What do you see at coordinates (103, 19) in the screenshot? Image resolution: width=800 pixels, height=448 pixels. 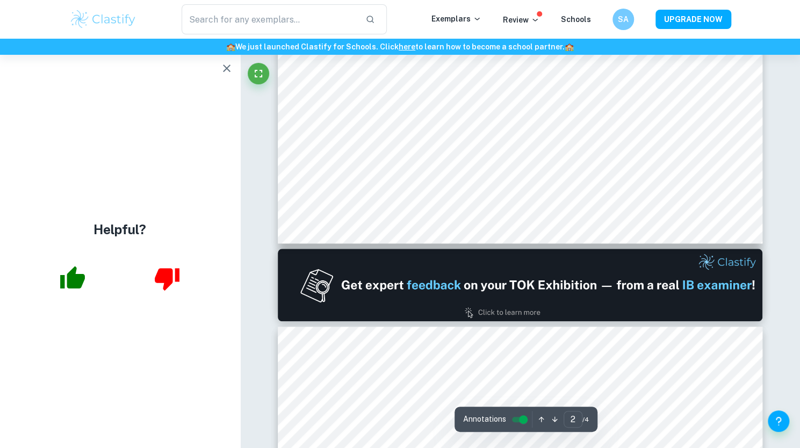 I see `a: Clastify logo` at bounding box center [103, 19].